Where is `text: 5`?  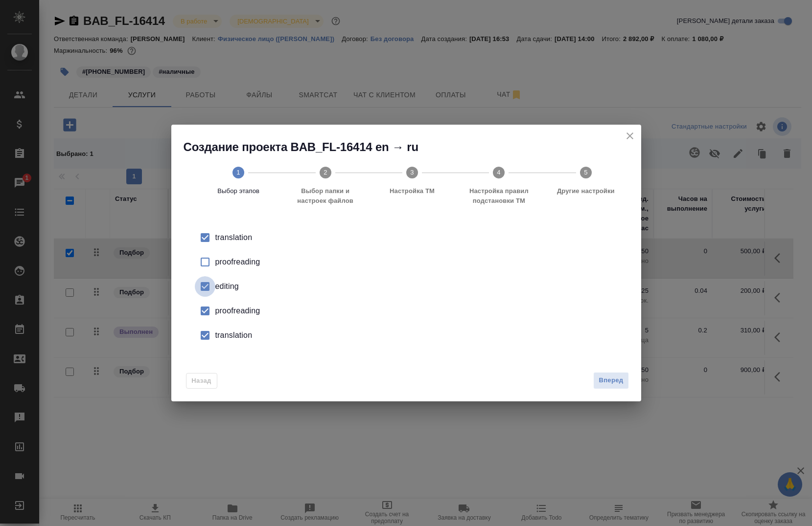
text: 5 is located at coordinates (585, 172).